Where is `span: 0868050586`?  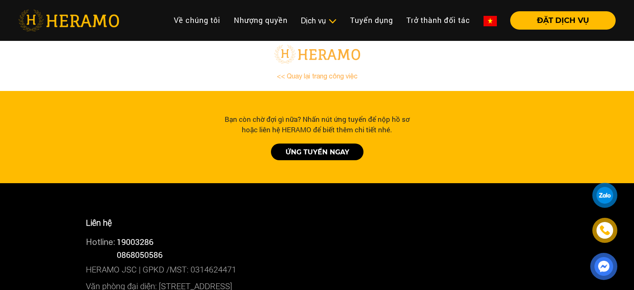
span: 0868050586 is located at coordinates (140, 254).